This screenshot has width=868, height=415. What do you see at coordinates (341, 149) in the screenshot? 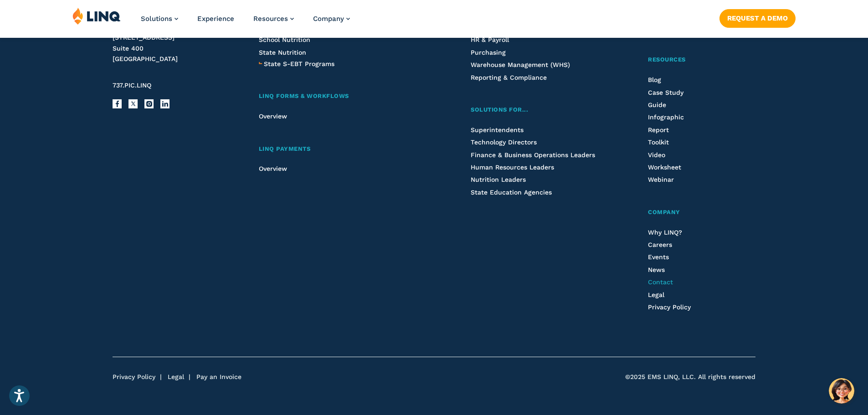
I see `a: LINQ Payments` at bounding box center [341, 149].